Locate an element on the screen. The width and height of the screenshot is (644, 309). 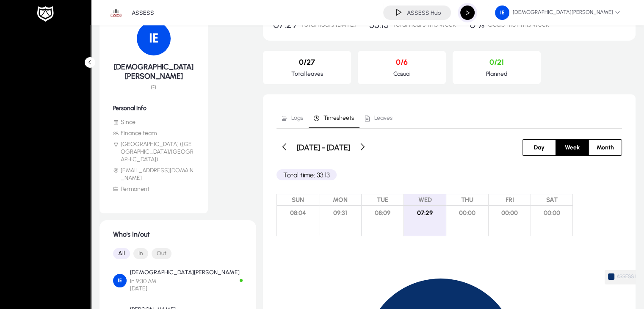
span: Month is located at coordinates (605, 148).